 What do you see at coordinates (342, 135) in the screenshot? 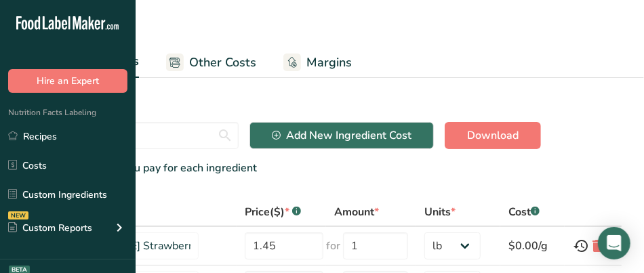
I see `div: Add New Ingredient Cost` at bounding box center [342, 135].